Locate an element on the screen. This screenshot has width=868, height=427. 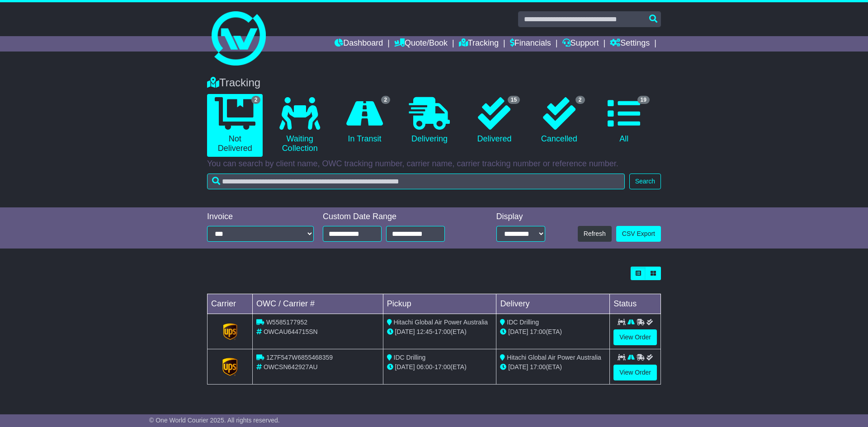
span: 06:00 is located at coordinates (424, 367).